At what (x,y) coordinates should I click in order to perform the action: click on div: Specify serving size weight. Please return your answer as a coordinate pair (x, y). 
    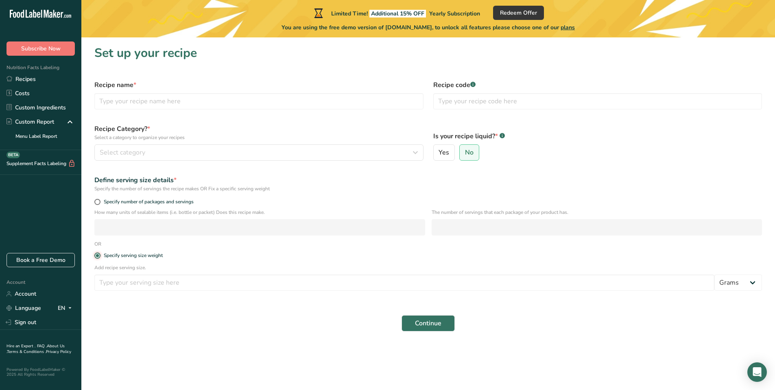
    Looking at the image, I should click on (133, 255).